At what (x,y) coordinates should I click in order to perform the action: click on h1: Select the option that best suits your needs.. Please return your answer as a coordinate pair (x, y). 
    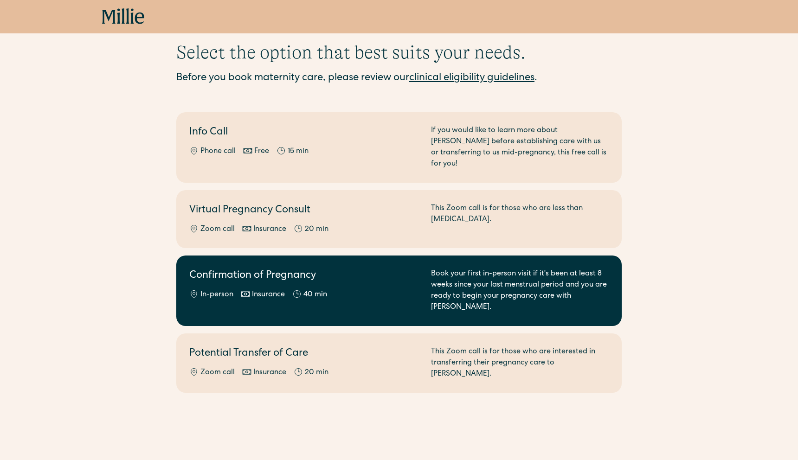
    Looking at the image, I should click on (399, 52).